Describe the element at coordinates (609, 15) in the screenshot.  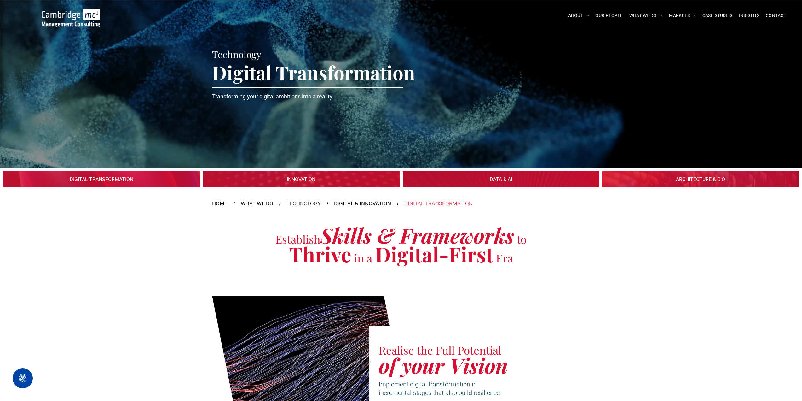
I see `a: OUR PEOPLE` at that location.